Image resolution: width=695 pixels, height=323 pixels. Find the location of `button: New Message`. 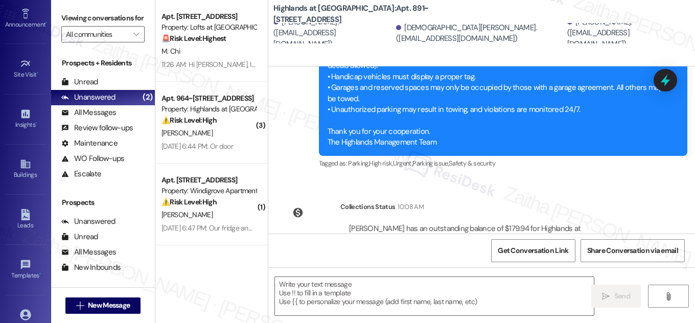

button: New Message is located at coordinates (103, 306).